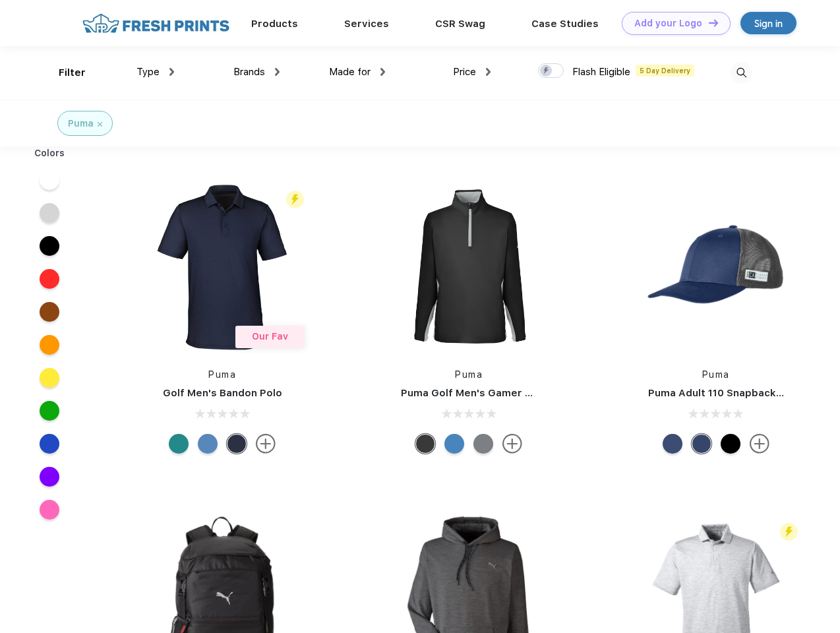 Image resolution: width=840 pixels, height=633 pixels. I want to click on span: Flash Eligible, so click(601, 72).